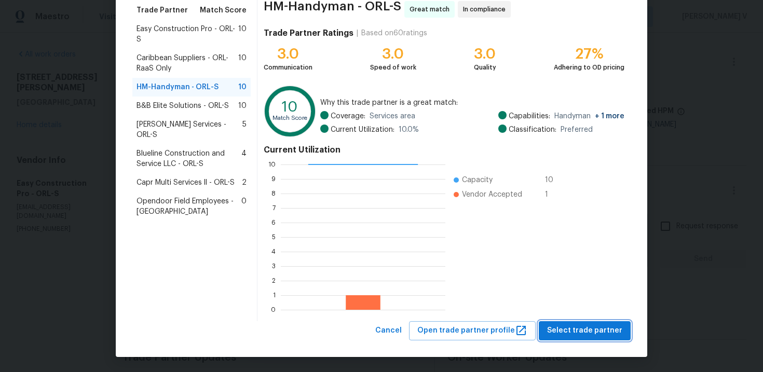 This screenshot has height=372, width=763. What do you see at coordinates (288, 67) in the screenshot?
I see `div: Communication` at bounding box center [288, 67].